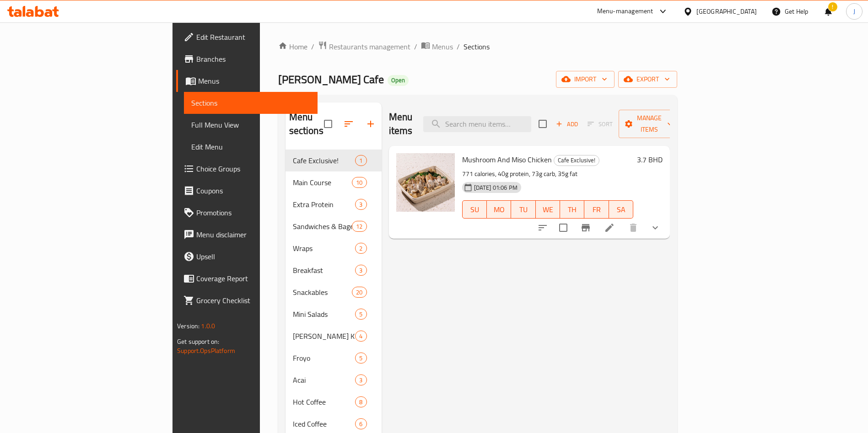 This screenshot has width=868, height=433. I want to click on button: sort-choices, so click(542, 228).